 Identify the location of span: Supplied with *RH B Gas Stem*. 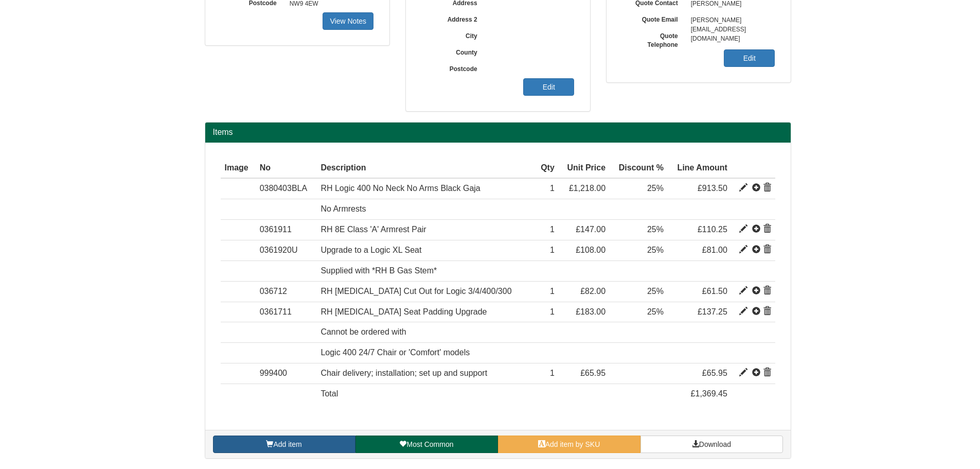
(378, 270).